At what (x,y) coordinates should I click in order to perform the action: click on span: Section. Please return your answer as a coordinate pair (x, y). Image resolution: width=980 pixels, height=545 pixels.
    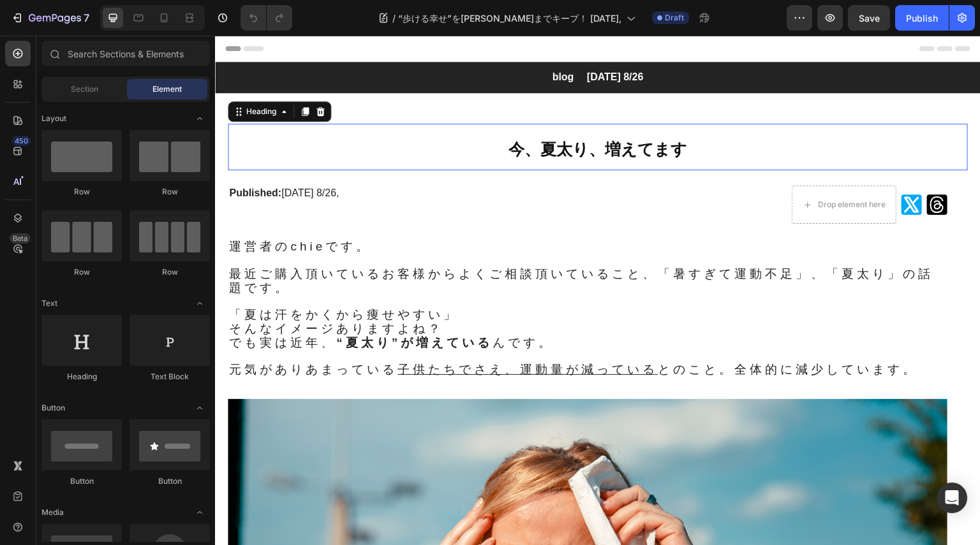
    Looking at the image, I should click on (84, 89).